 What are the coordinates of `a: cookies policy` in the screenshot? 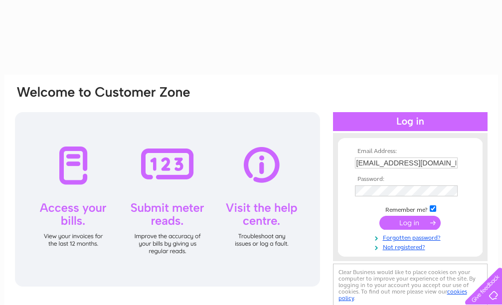 It's located at (403, 295).